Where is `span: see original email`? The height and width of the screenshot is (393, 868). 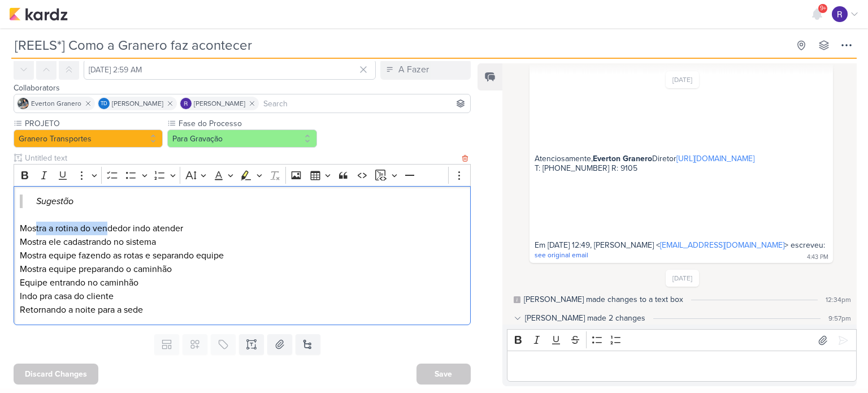
span: see original email is located at coordinates (561, 255).